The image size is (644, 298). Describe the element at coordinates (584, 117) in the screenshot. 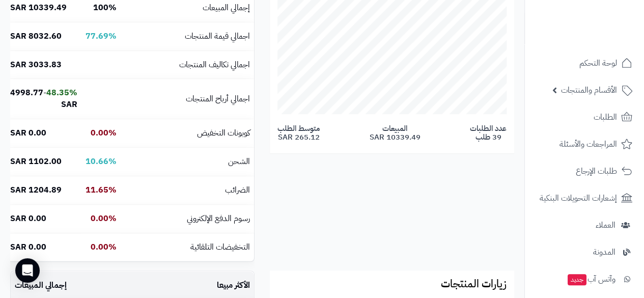

I see `a: الطلبات` at that location.